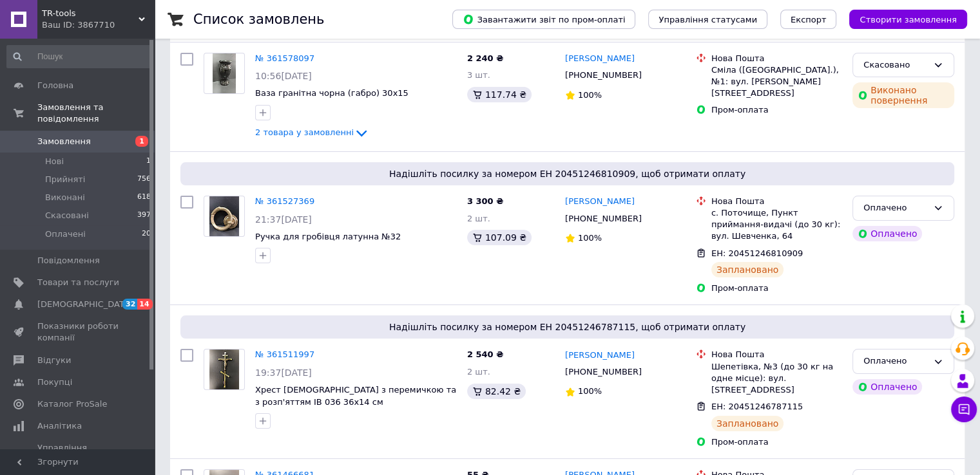 This screenshot has width=980, height=475. I want to click on div: 117.74 ₴, so click(499, 95).